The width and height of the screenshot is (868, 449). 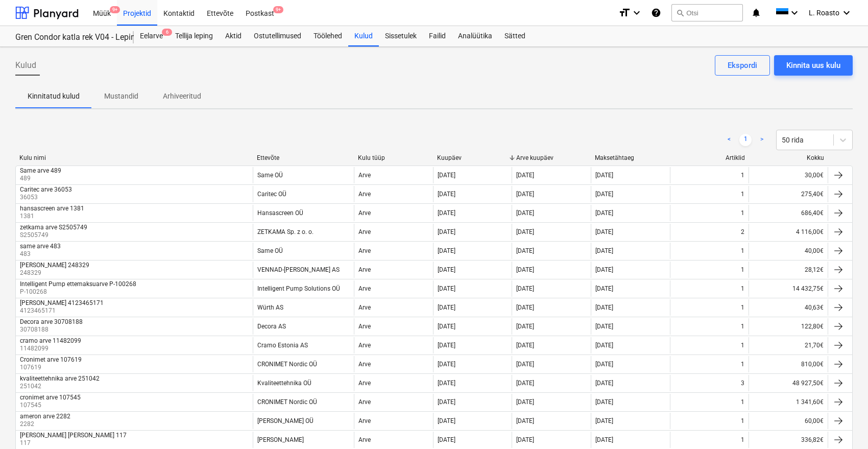 What do you see at coordinates (54, 227) in the screenshot?
I see `div: zetkama arve S2505749` at bounding box center [54, 227].